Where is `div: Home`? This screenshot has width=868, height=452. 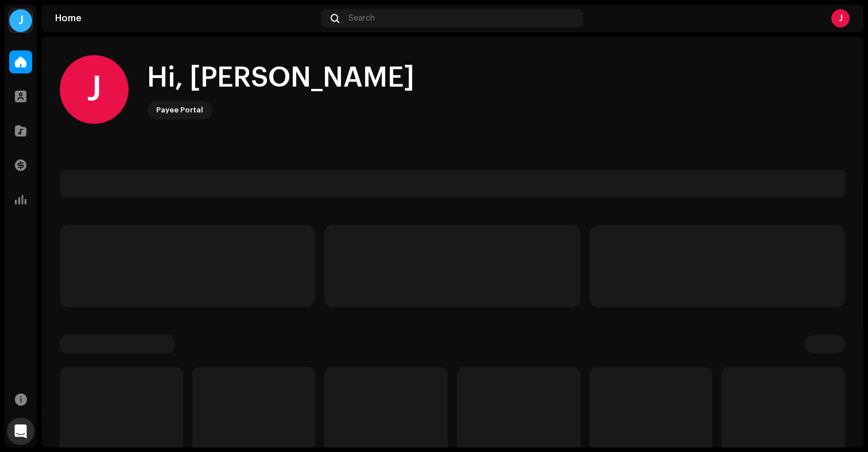 div: Home is located at coordinates (186, 19).